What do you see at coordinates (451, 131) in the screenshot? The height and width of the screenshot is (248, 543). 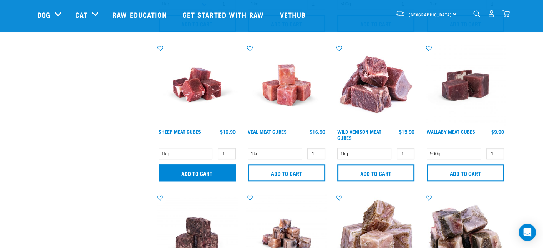 I see `a: Wallaby Meat Cubes` at bounding box center [451, 131].